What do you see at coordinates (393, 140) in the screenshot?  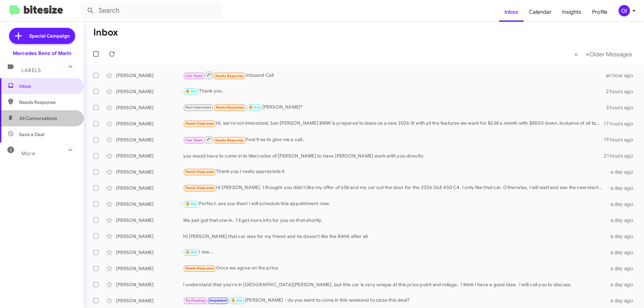 I see `div: Feel free to give me a call.` at bounding box center [393, 140].